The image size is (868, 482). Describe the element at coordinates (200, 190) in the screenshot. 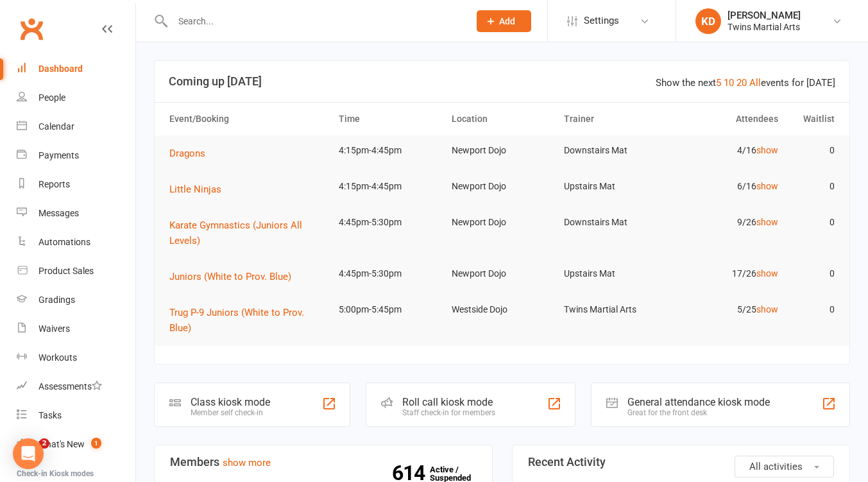

I see `button: Little Ninjas` at that location.